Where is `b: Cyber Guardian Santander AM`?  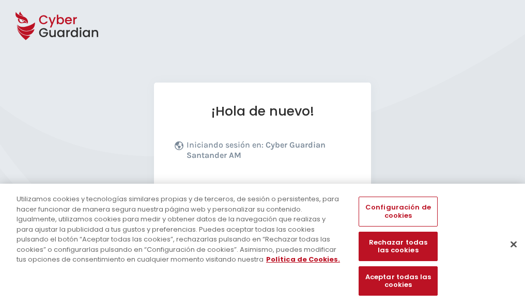
b: Cyber Guardian Santander AM is located at coordinates (256, 150).